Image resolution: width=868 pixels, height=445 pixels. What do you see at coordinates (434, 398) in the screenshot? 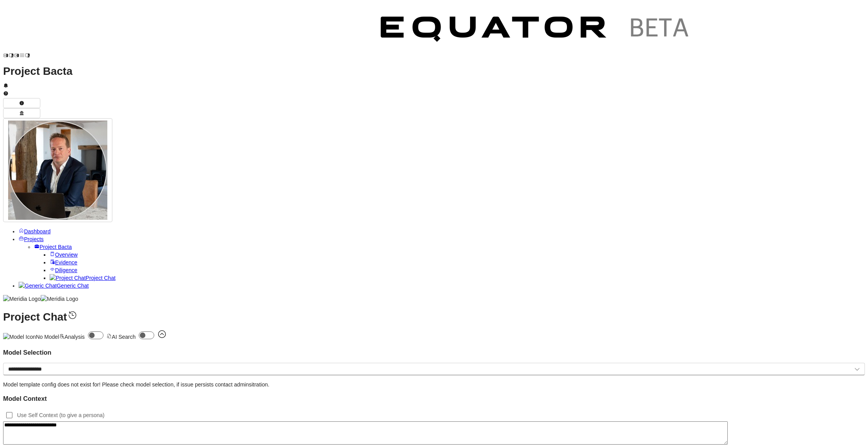
I see `h3: Model Context` at bounding box center [434, 398].